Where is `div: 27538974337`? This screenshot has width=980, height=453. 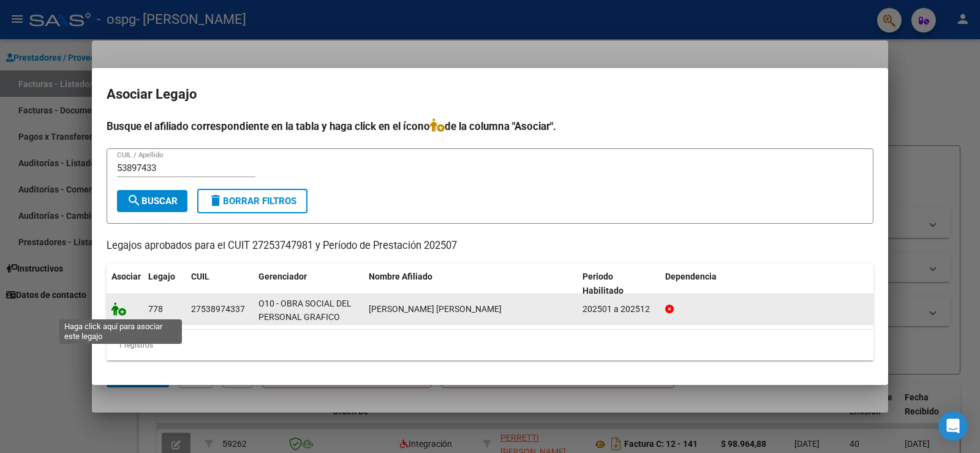 div: 27538974337 is located at coordinates (218, 309).